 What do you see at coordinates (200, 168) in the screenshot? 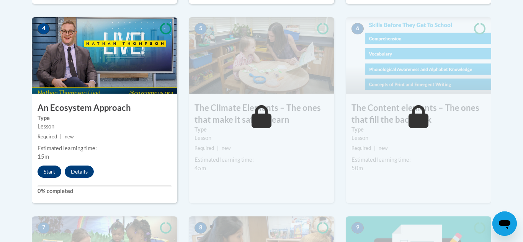
I see `span: 45m` at bounding box center [200, 168].